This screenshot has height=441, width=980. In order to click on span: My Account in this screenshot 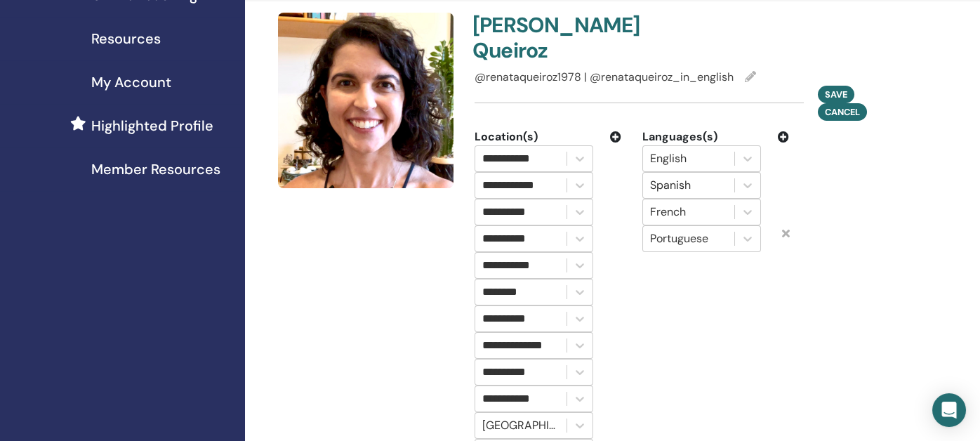, I will do `click(131, 82)`.